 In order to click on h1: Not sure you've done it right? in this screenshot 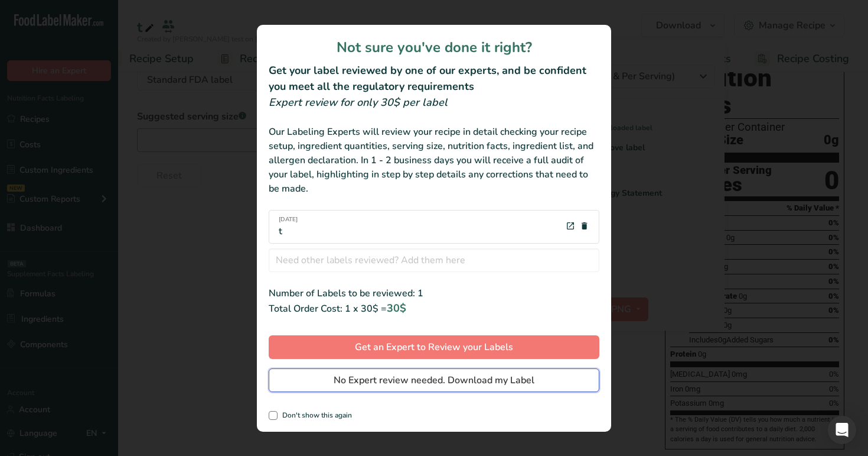, I will do `click(434, 47)`.